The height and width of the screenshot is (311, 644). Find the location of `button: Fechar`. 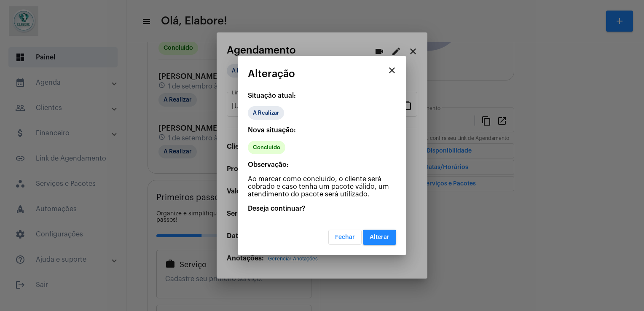

button: Fechar is located at coordinates (344, 237).